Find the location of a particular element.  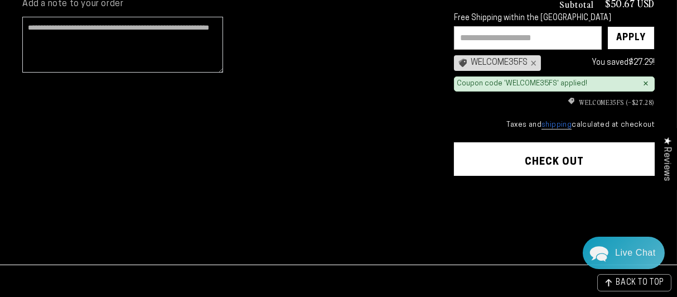

img: John is located at coordinates (130, 31).